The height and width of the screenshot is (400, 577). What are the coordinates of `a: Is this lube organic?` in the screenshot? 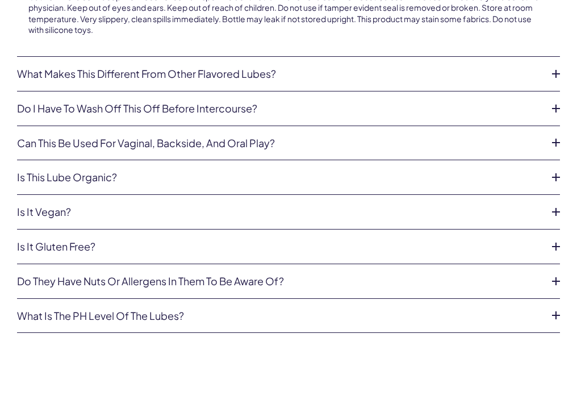 It's located at (280, 177).